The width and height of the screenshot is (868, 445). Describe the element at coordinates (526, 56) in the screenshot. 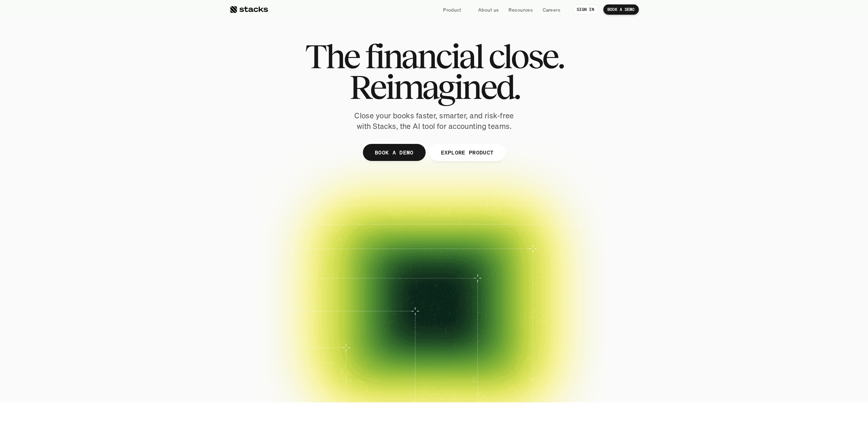

I see `span: close.` at that location.